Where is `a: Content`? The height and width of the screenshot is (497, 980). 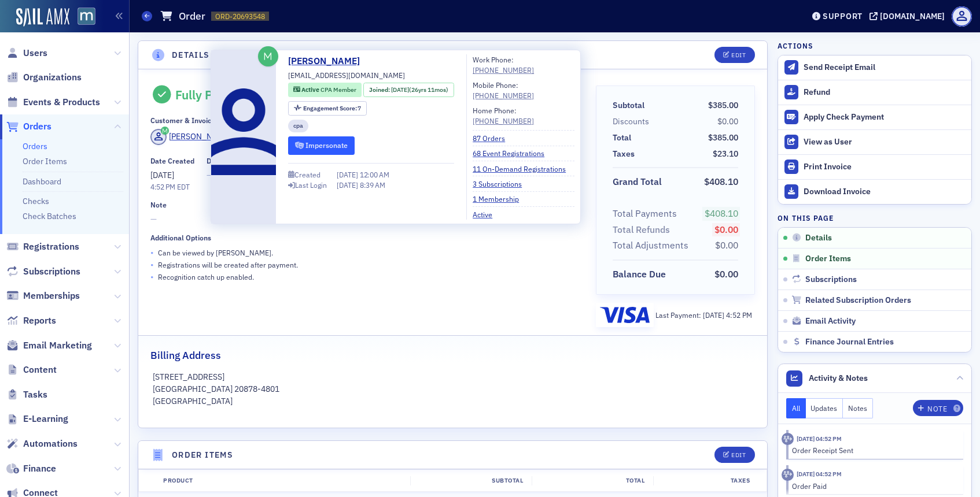
a: Content is located at coordinates (31, 370).